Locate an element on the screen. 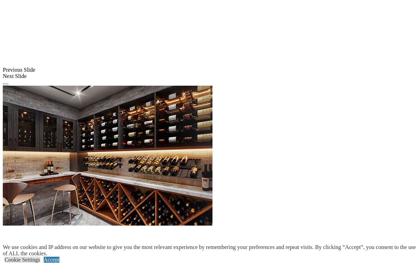 This screenshot has width=419, height=263. div: We use cookies and IP address on our website to give you the most relevant experience by remember... is located at coordinates (211, 250).